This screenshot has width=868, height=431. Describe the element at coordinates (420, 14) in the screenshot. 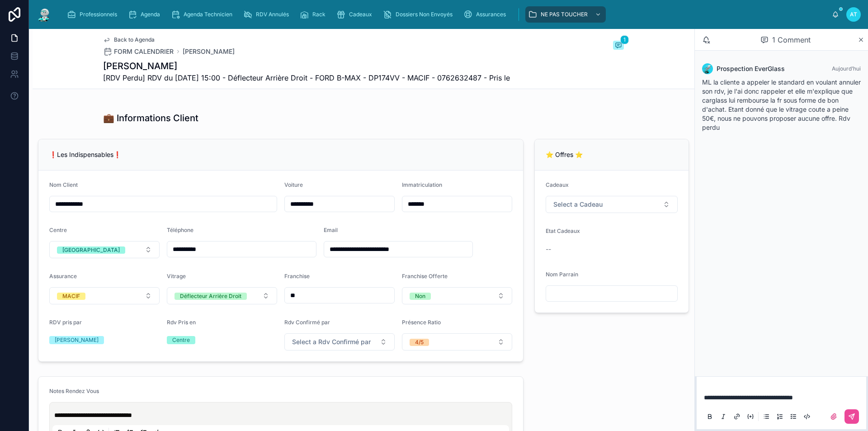

I see `a: Dossiers Non Envoyés` at that location.